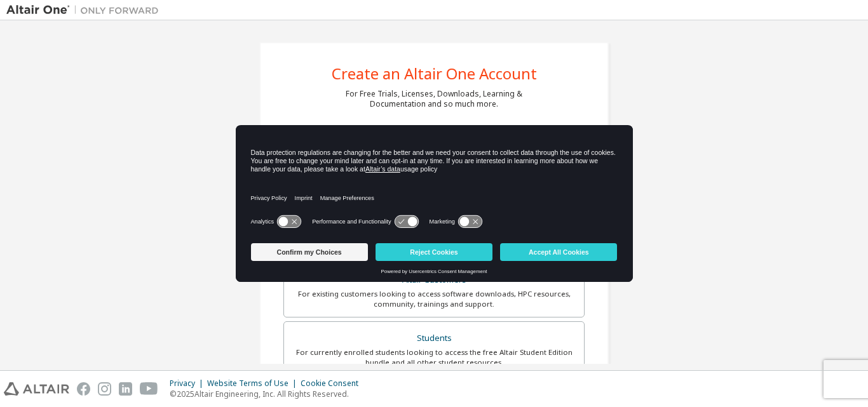 The height and width of the screenshot is (407, 868). I want to click on img: altair_logo.svg, so click(36, 388).